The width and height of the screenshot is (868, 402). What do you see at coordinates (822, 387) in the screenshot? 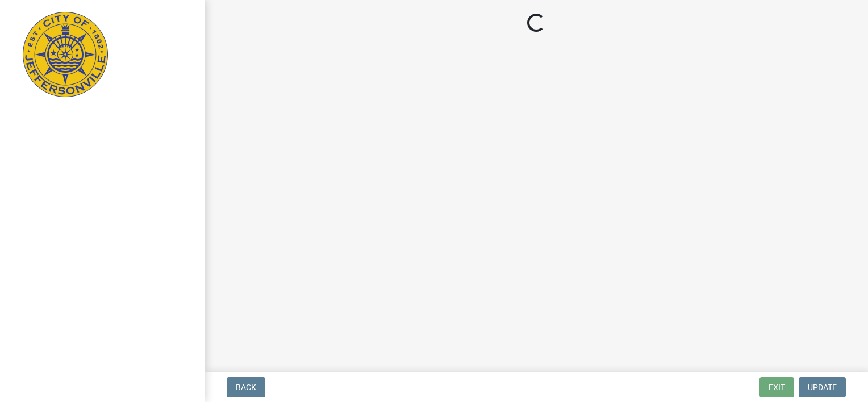
I see `button: Update` at bounding box center [822, 387].